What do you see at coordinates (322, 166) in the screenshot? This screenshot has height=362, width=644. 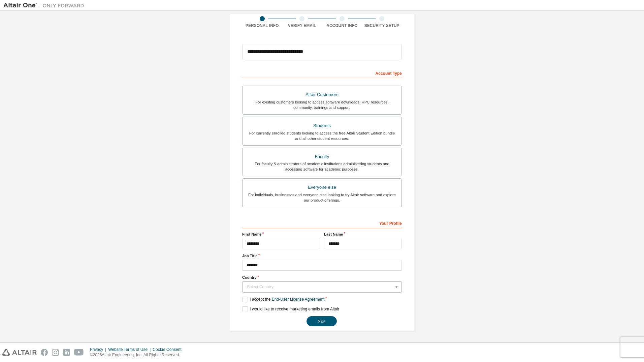 I see `div: For faculty & administrators of academic institutions administering students and accessing softwa...` at bounding box center [322, 166].